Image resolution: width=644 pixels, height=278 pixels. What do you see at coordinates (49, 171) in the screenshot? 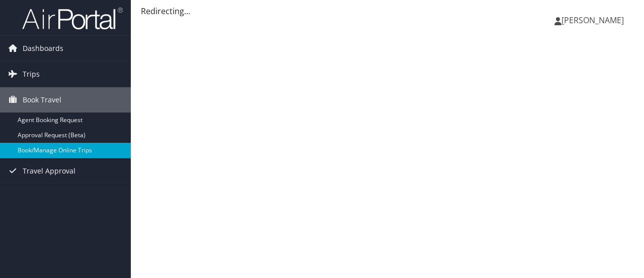
I see `span: Travel Approval` at bounding box center [49, 171].